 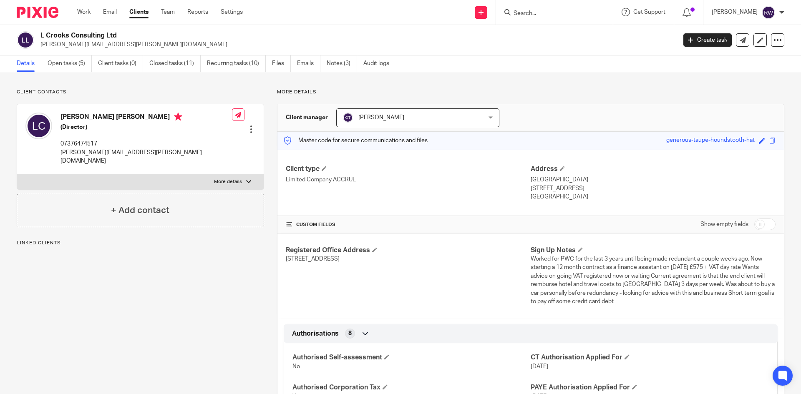 What do you see at coordinates (70, 63) in the screenshot?
I see `a: Open tasks (5)` at bounding box center [70, 63].